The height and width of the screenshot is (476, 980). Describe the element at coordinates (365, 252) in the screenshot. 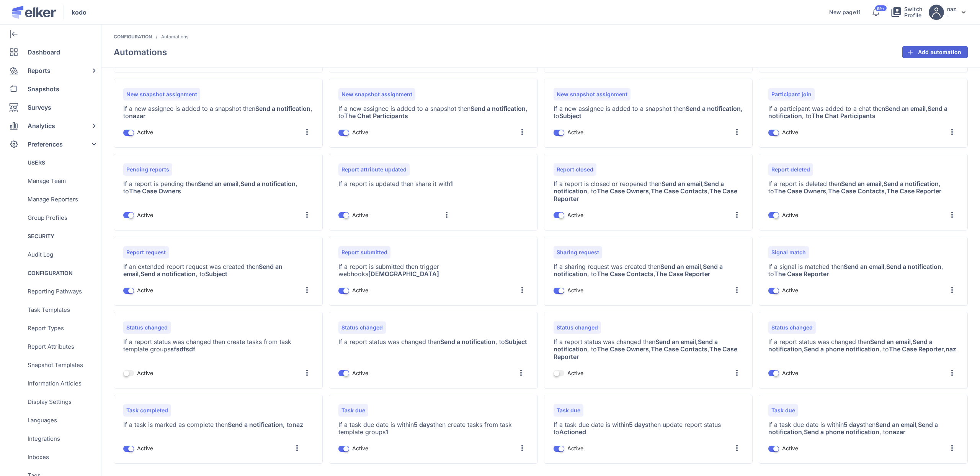

I see `div: Report submitted` at that location.